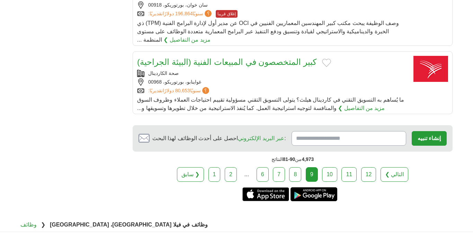 The width and height of the screenshot is (473, 239). Describe the element at coordinates (369, 174) in the screenshot. I see `a: 12` at that location.